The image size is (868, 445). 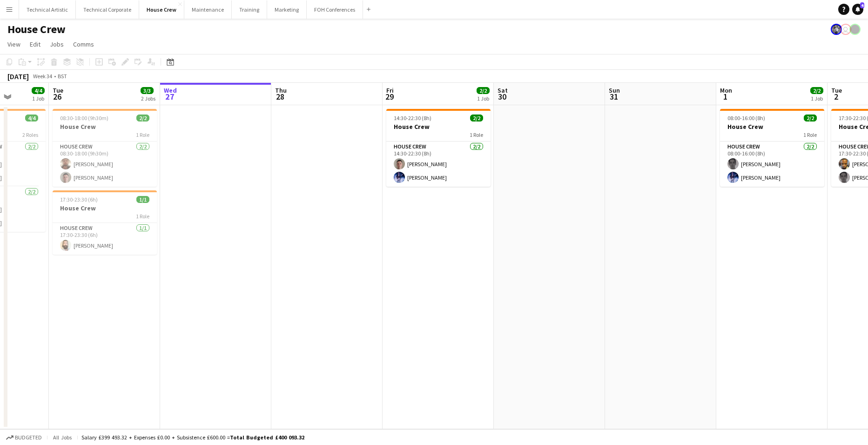 What do you see at coordinates (36, 29) in the screenshot?
I see `h1: House Crew` at bounding box center [36, 29].